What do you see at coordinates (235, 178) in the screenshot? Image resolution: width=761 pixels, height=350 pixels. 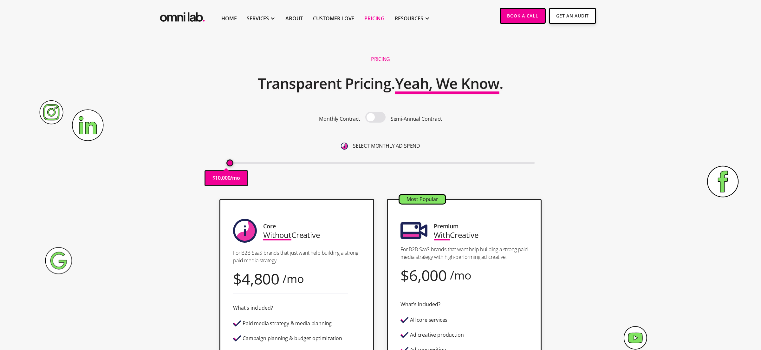 I see `p: /mo` at bounding box center [235, 178].